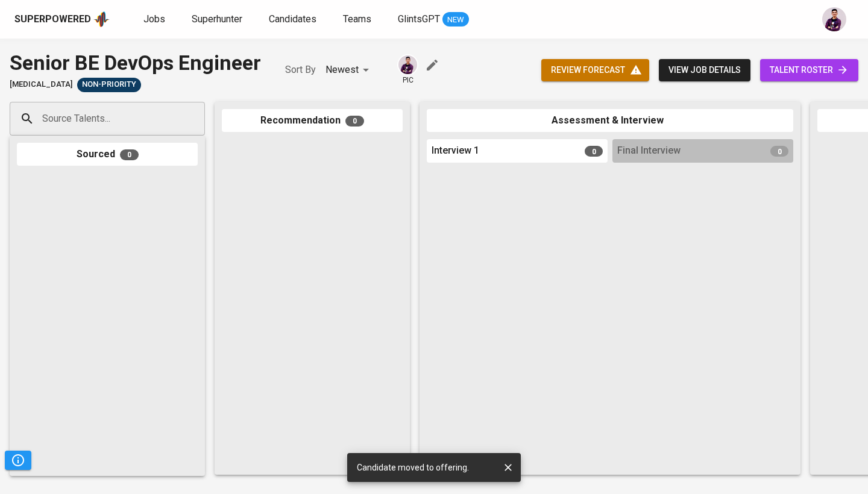 The height and width of the screenshot is (494, 868). Describe the element at coordinates (809, 70) in the screenshot. I see `a: talent roster` at that location.